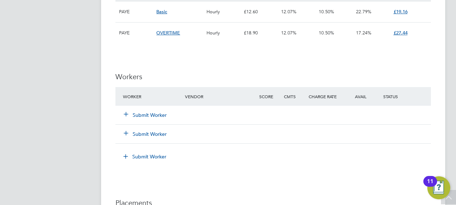 This screenshot has width=456, height=205. I want to click on div: 11, so click(430, 186).